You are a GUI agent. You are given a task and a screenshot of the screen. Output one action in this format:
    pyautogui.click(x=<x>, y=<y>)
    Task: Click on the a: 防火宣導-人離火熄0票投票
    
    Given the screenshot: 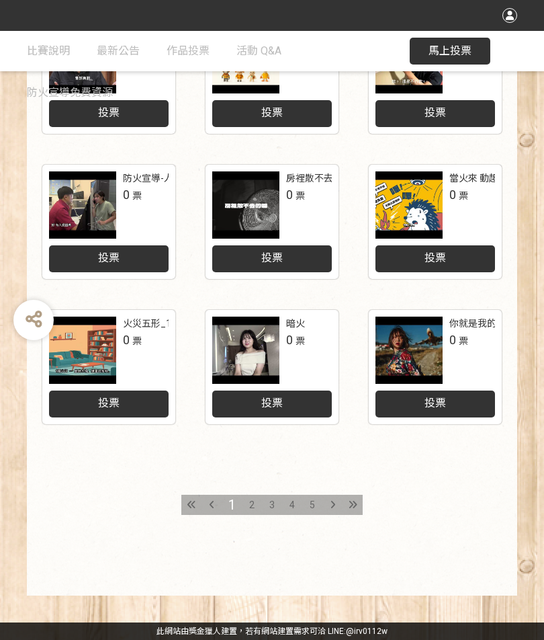 What is the action you would take?
    pyautogui.click(x=109, y=222)
    